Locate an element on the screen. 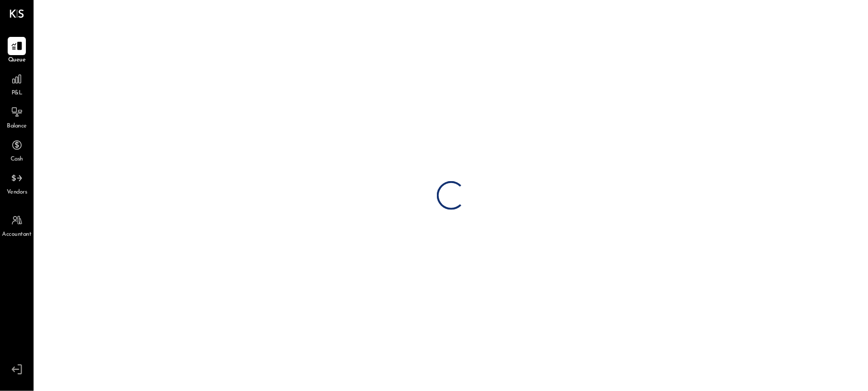 Image resolution: width=868 pixels, height=391 pixels. span: P&L is located at coordinates (17, 94).